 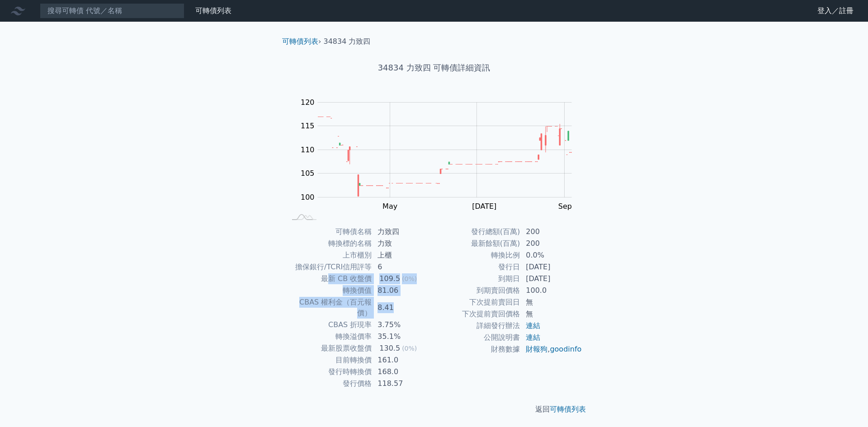 I want to click on tspan: 115, so click(x=307, y=126).